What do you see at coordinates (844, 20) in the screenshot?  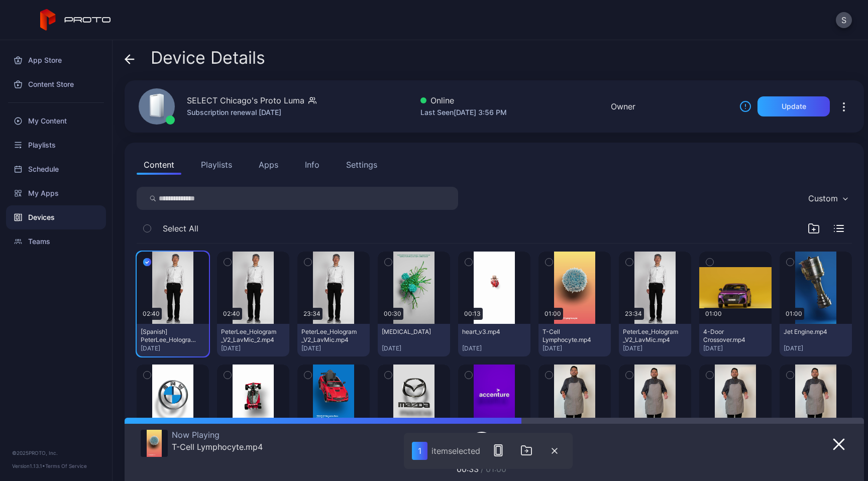 I see `button: S` at bounding box center [844, 20].